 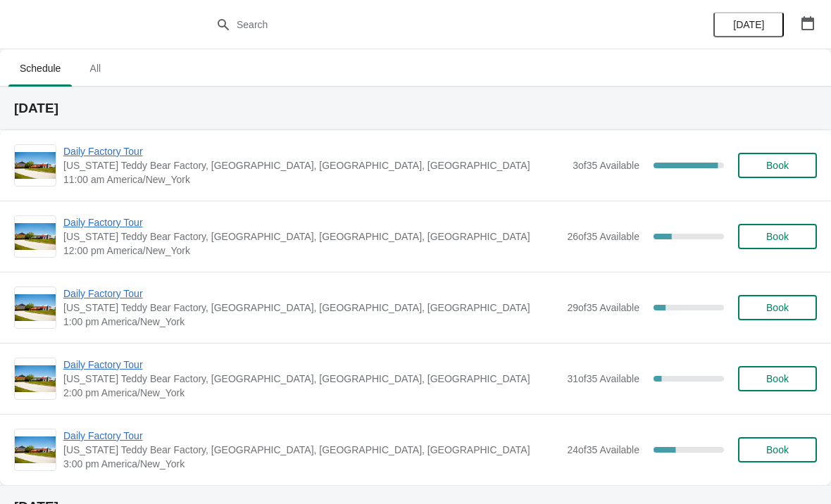 I want to click on input: Search, so click(x=430, y=25).